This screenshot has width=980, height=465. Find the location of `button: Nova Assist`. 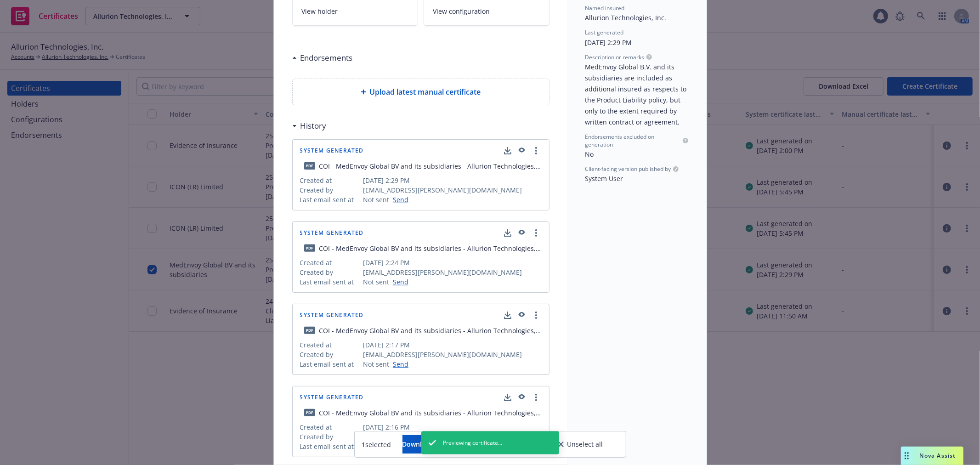

button: Nova Assist is located at coordinates (933, 456).